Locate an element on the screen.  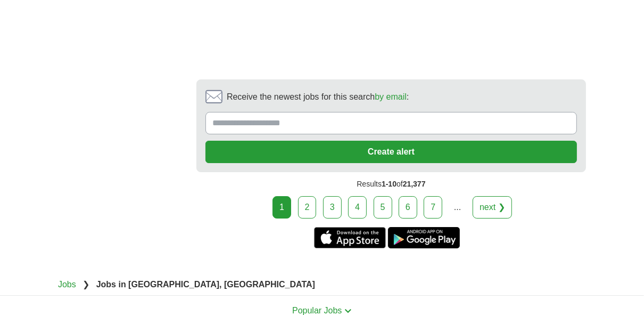
span: Receive the newest jobs for this search : is located at coordinates (318, 97).